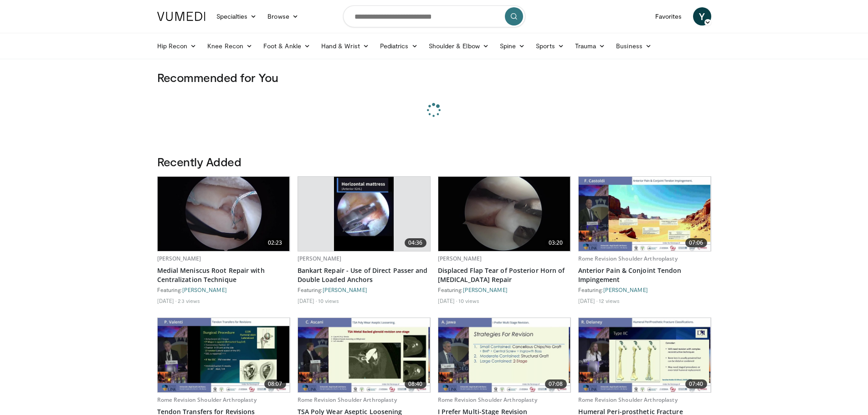 Image resolution: width=868 pixels, height=415 pixels. I want to click on span: 07:08, so click(556, 384).